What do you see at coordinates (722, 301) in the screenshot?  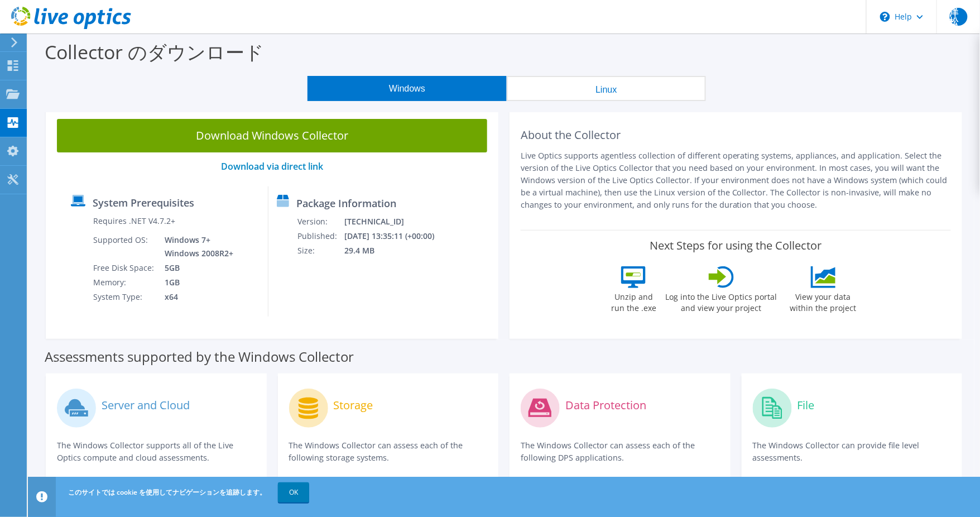 I see `label: Log into the Live Optics portal and view your project` at bounding box center [722, 301].